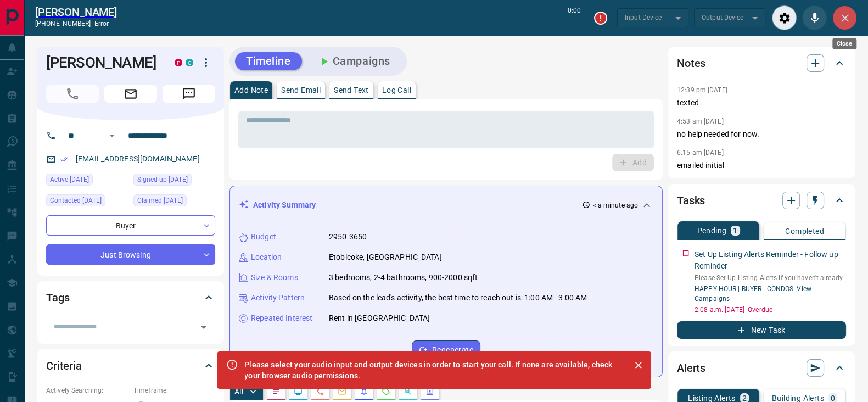 The height and width of the screenshot is (402, 868). I want to click on p: Completed, so click(804, 232).